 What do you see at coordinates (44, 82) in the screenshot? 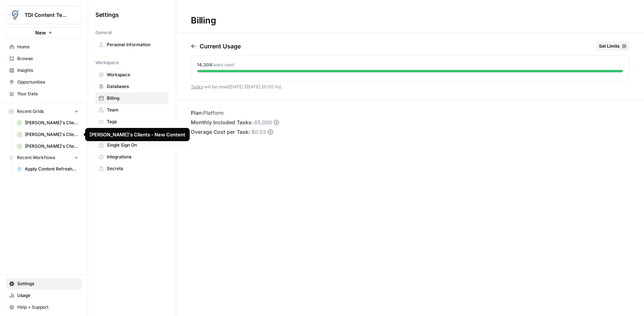
I see `a: Opportunities` at bounding box center [44, 82].